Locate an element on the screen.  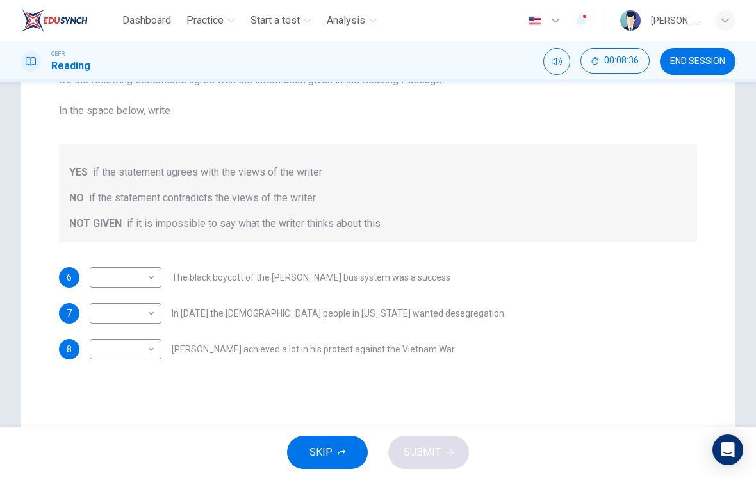
button: SKIP is located at coordinates (327, 452).